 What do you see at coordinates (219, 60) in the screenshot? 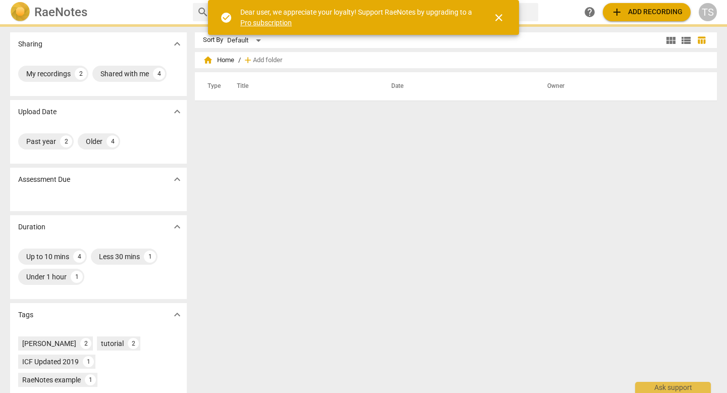
I see `span: Home` at bounding box center [219, 60].